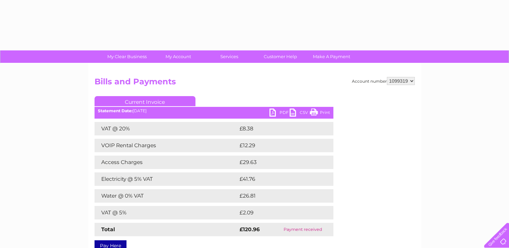 Image resolution: width=509 pixels, height=248 pixels. Describe the element at coordinates (278, 129) in the screenshot. I see `td: £8.38` at that location.